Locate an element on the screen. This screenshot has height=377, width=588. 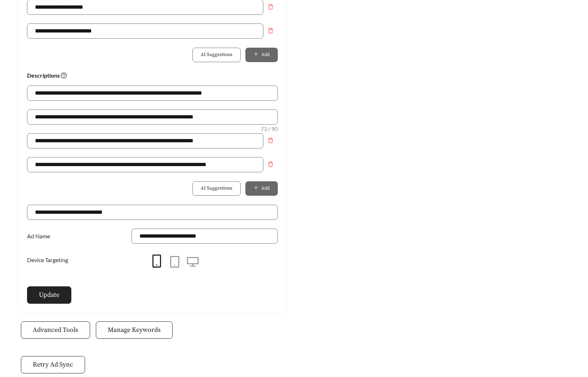
span: Manage Keywords is located at coordinates (134, 329).